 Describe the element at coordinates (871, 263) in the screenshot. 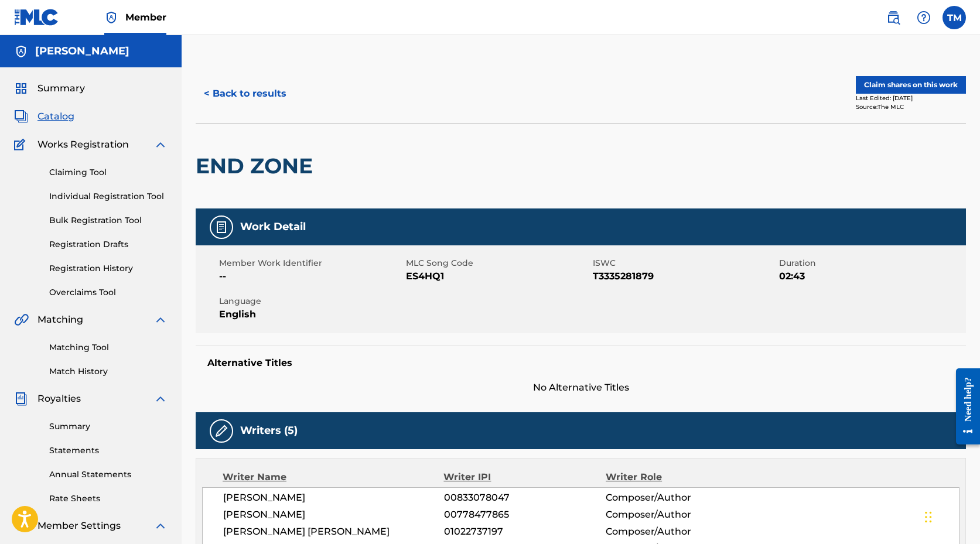

I see `span: Duration` at that location.